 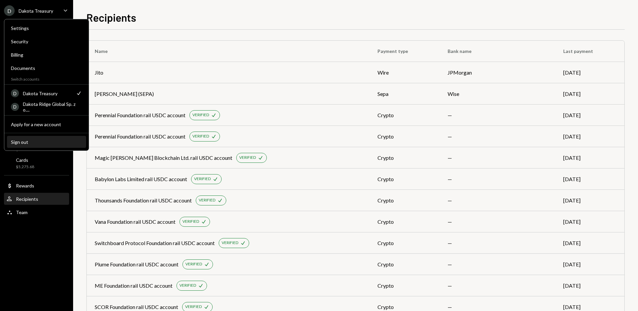 I want to click on a: Recipients, so click(x=37, y=198).